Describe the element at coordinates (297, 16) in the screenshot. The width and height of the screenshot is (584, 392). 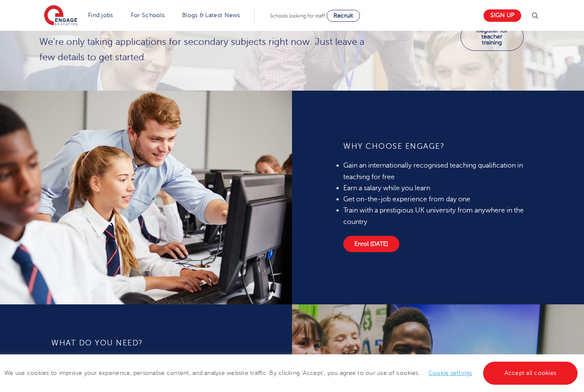
I see `span: Schools looking for staff` at that location.